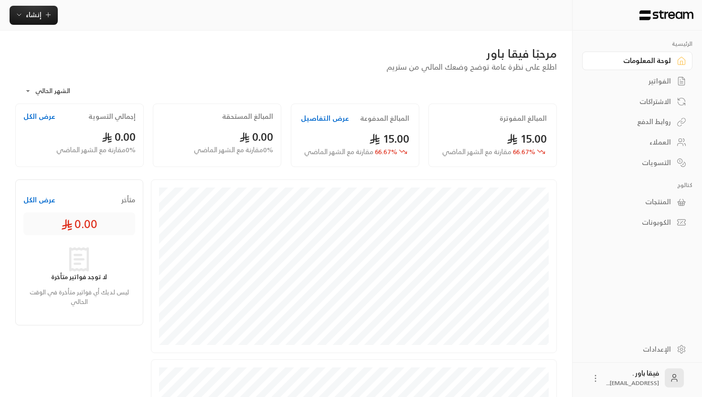 The height and width of the screenshot is (397, 702). What do you see at coordinates (637, 81) in the screenshot?
I see `a: الفواتير` at bounding box center [637, 81].